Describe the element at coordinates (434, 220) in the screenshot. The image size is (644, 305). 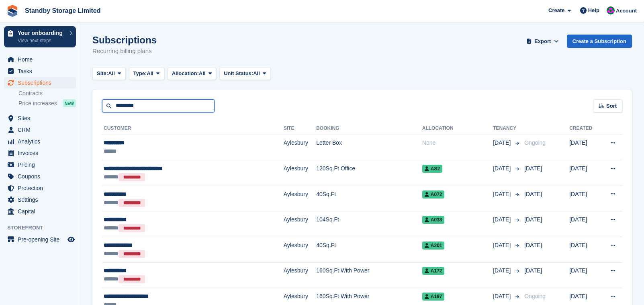
I see `span: A033` at that location.